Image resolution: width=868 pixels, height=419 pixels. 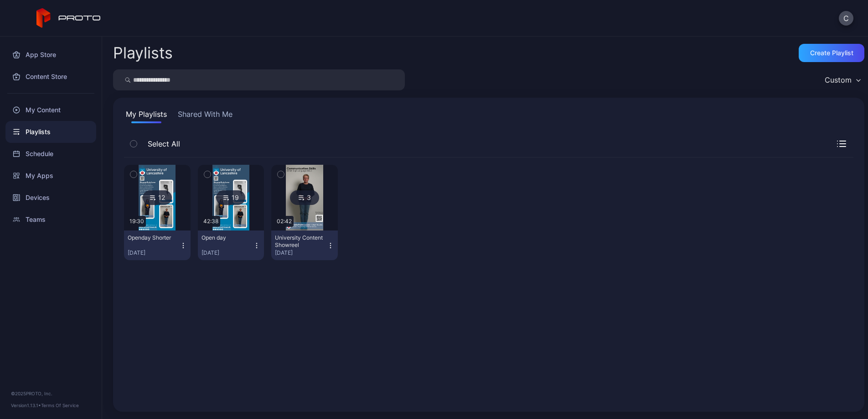 I want to click on button: C, so click(x=846, y=18).